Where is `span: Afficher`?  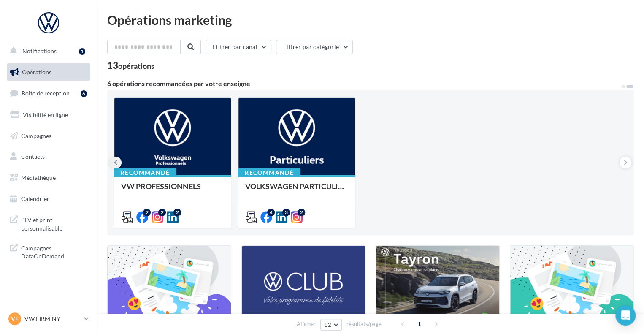 span: Afficher is located at coordinates (306, 324).